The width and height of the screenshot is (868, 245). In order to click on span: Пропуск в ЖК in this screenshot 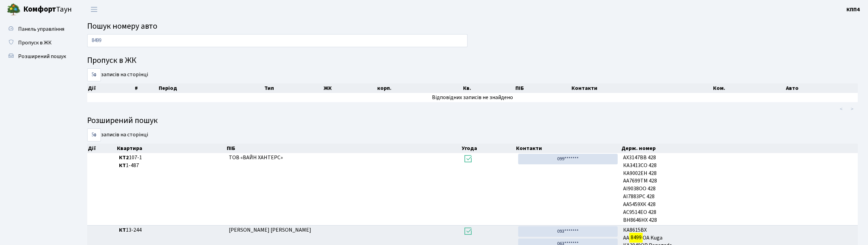, I will do `click(35, 43)`.